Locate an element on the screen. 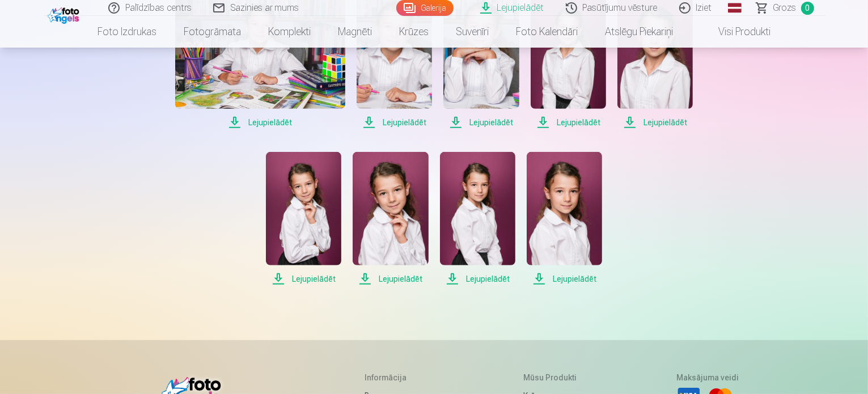  a: Suvenīri is located at coordinates (472, 32).